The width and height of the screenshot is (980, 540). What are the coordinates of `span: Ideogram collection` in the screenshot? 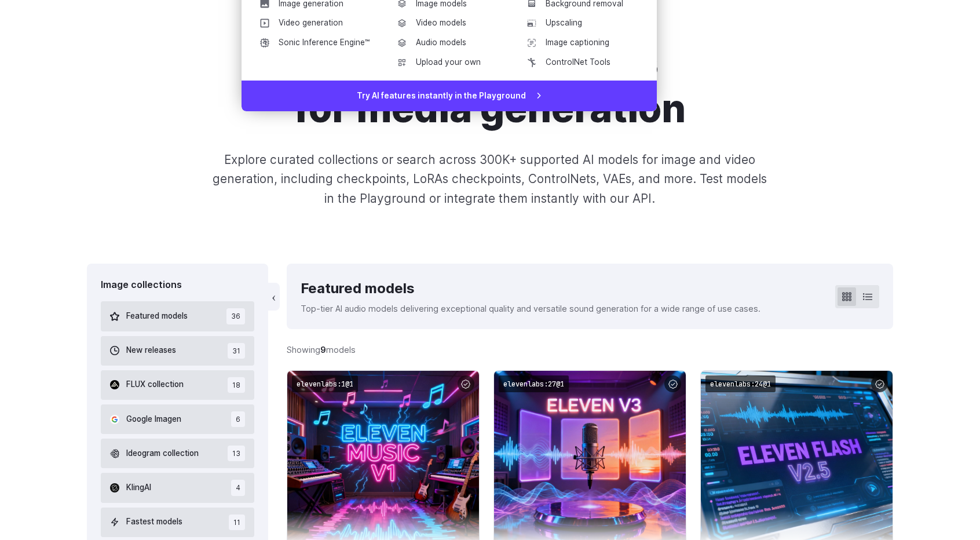 It's located at (162, 453).